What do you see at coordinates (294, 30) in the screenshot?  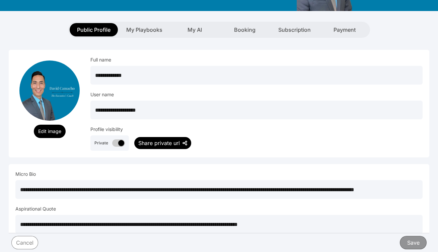 I see `button: Subscription` at bounding box center [294, 30].